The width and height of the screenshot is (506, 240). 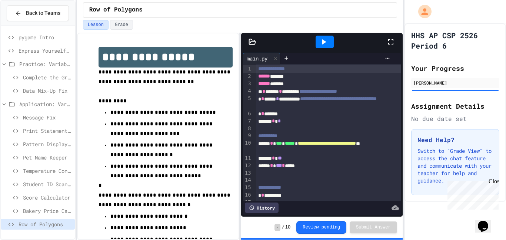 What do you see at coordinates (38, 13) in the screenshot?
I see `button: Back to Teams` at bounding box center [38, 13].